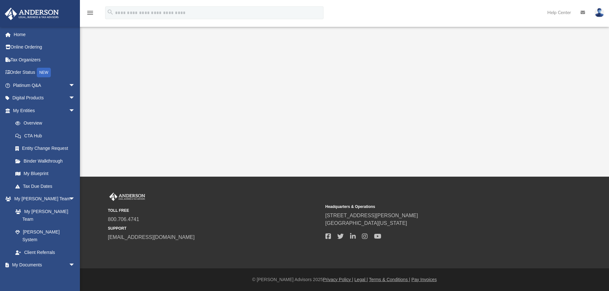 The width and height of the screenshot is (609, 291). I want to click on a: Tax Organizers, so click(44, 60).